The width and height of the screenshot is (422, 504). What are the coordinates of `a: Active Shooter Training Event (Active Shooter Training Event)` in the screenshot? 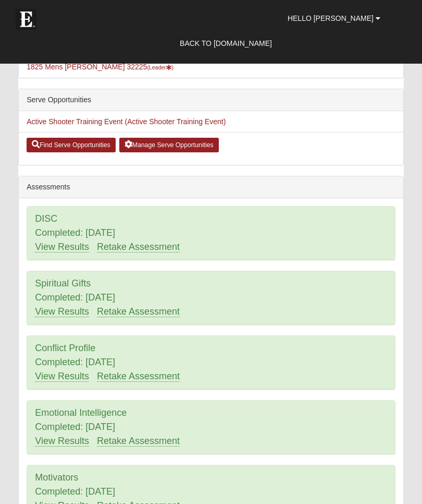 It's located at (126, 122).